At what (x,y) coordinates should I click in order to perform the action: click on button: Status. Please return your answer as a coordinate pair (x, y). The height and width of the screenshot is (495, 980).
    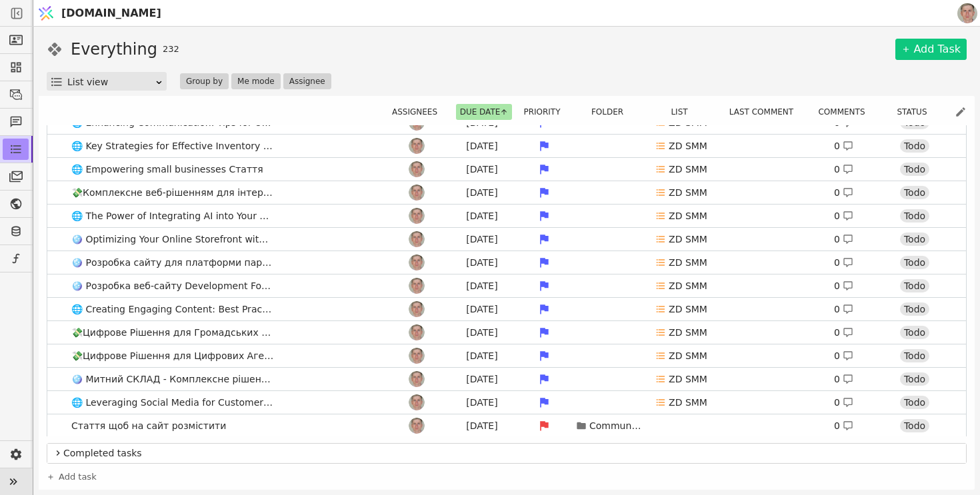
    Looking at the image, I should click on (915, 112).